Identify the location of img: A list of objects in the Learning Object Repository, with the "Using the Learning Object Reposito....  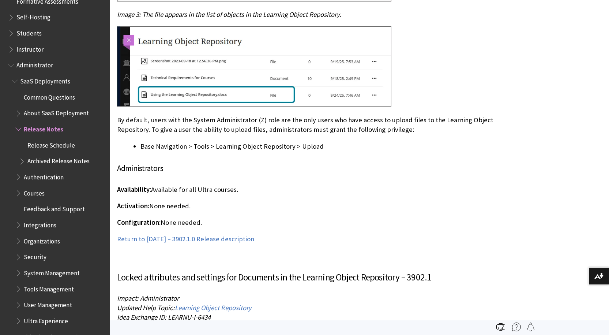
(254, 66).